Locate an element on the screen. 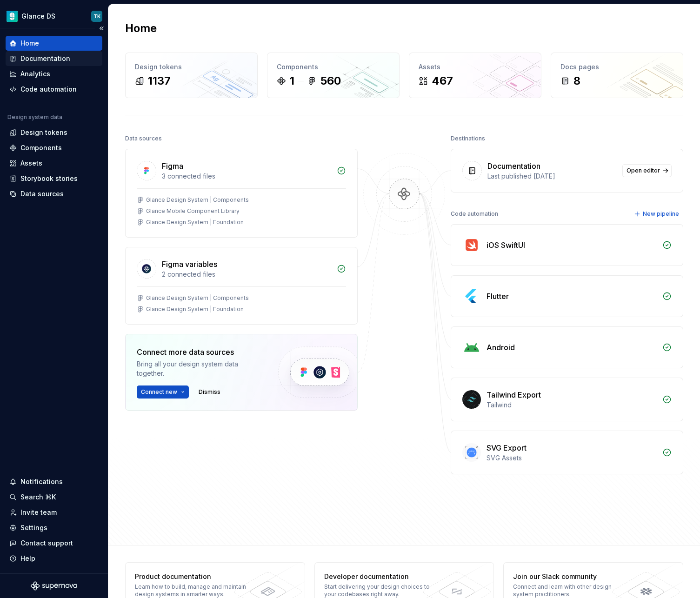 The height and width of the screenshot is (598, 700). h2: Home is located at coordinates (141, 28).